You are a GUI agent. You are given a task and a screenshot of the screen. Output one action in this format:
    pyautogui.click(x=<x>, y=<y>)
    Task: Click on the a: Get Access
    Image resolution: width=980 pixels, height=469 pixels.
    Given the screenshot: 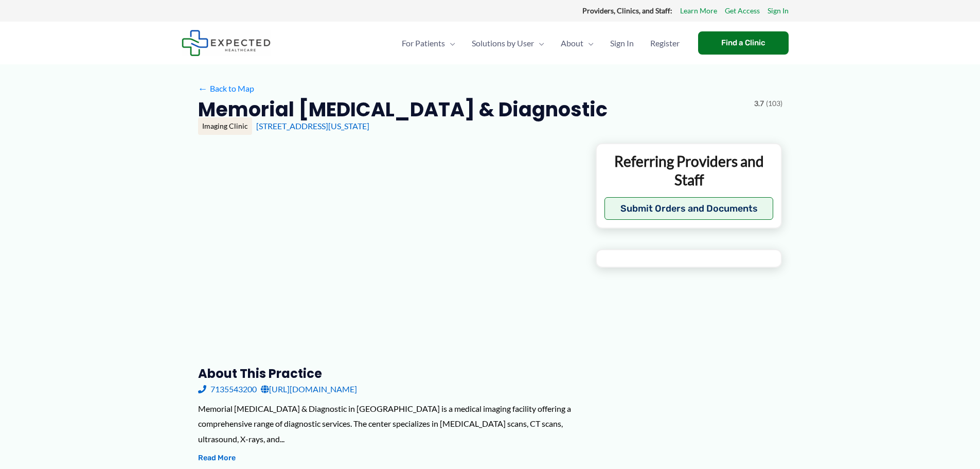 What is the action you would take?
    pyautogui.click(x=743, y=10)
    